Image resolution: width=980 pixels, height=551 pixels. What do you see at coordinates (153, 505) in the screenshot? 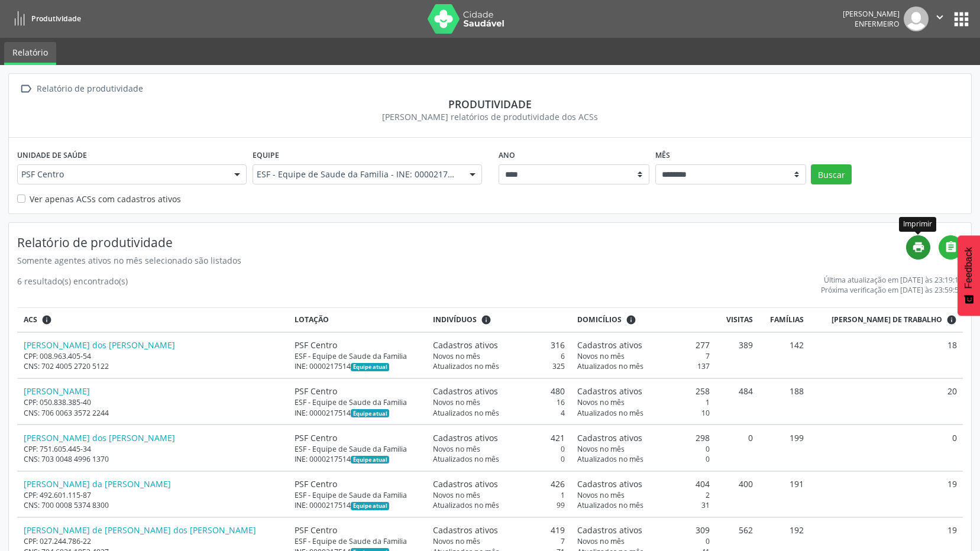
I see `div: CNS: 700 0008 5374 8300` at bounding box center [153, 505].